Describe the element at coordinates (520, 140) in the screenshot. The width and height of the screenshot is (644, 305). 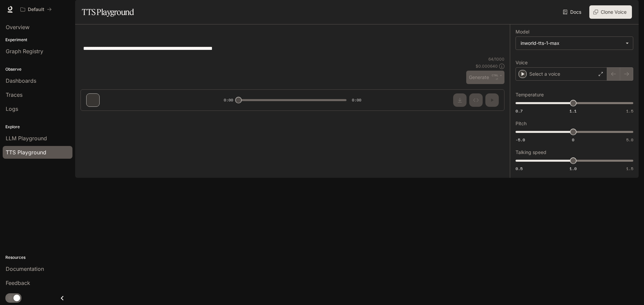
I see `span: -5.0` at that location.